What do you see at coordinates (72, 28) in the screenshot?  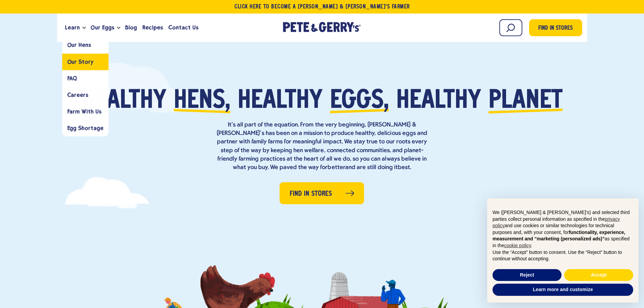 I see `a: Learn` at bounding box center [72, 28].